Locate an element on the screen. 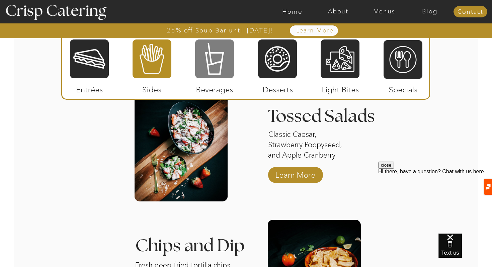 This screenshot has height=267, width=492. a: Blog is located at coordinates (429, 12).